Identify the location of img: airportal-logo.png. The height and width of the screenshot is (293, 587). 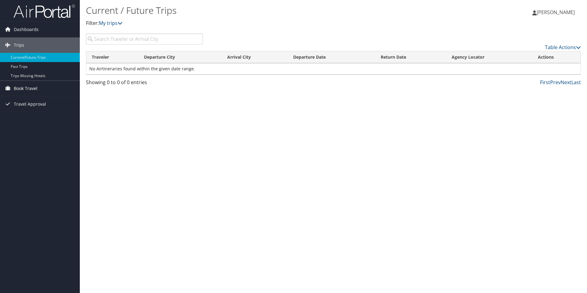
(44, 11).